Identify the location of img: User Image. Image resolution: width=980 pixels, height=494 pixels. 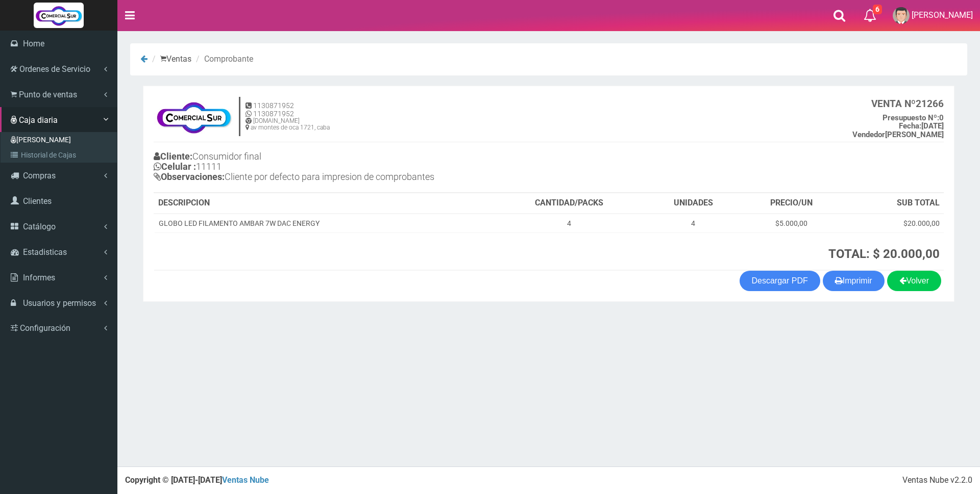
(901, 15).